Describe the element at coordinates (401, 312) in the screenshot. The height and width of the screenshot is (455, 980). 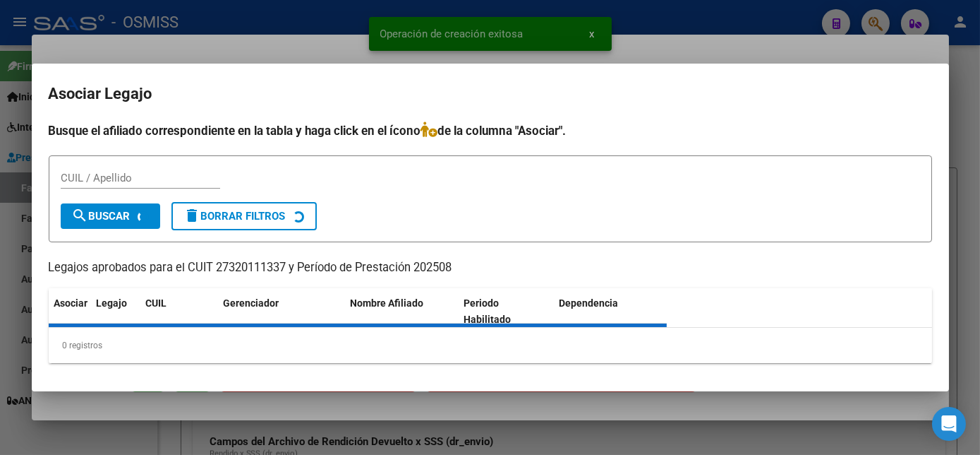
I see `datatable-header-cell: Nombre Afiliado` at that location.